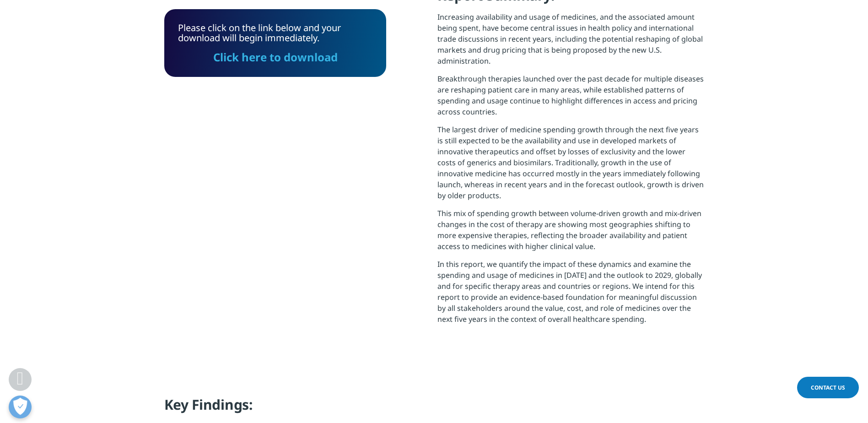 The width and height of the screenshot is (868, 423). Describe the element at coordinates (276, 56) in the screenshot. I see `a: Click here to download` at that location.